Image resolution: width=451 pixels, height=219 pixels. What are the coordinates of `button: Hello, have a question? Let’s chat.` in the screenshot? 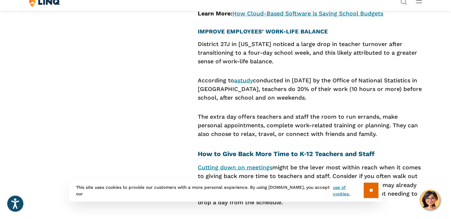 It's located at (430, 200).